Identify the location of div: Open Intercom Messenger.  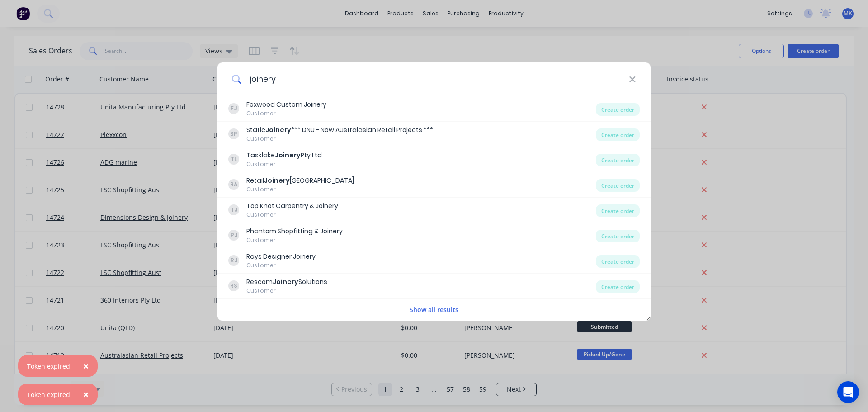
(848, 392).